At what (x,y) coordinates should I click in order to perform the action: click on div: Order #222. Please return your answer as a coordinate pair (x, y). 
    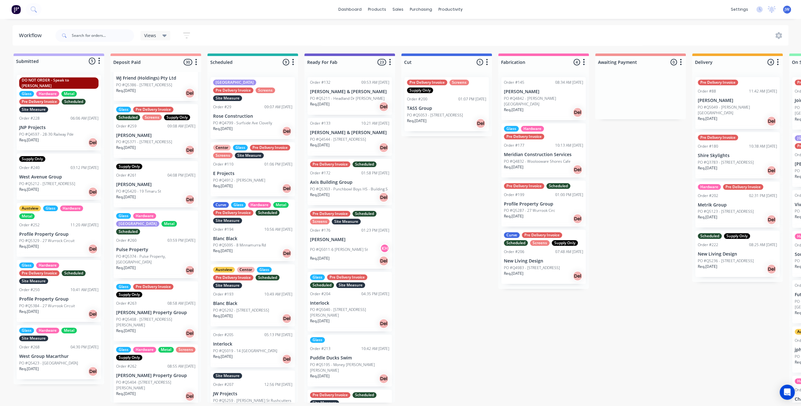
    Looking at the image, I should click on (708, 245).